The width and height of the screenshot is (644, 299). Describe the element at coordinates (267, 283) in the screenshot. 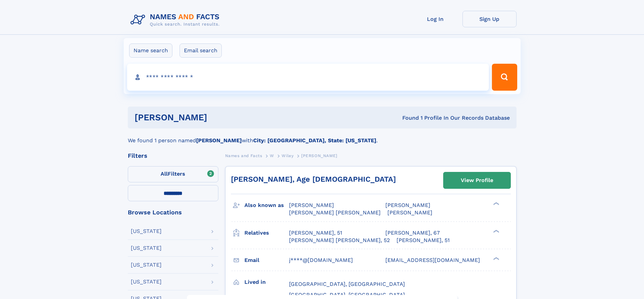

I see `h3: Lived in` at that location.